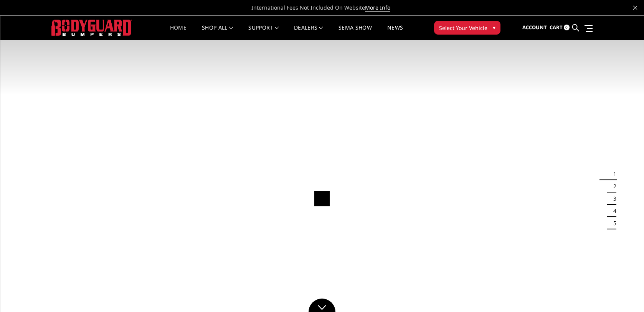 The height and width of the screenshot is (312, 644). I want to click on a: Cart 0, so click(559, 28).